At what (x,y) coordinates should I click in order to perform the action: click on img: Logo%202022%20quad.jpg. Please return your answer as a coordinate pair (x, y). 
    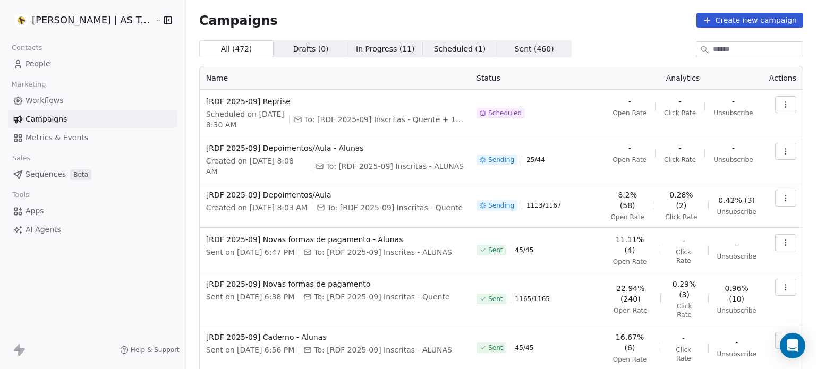
    Looking at the image, I should click on (21, 20).